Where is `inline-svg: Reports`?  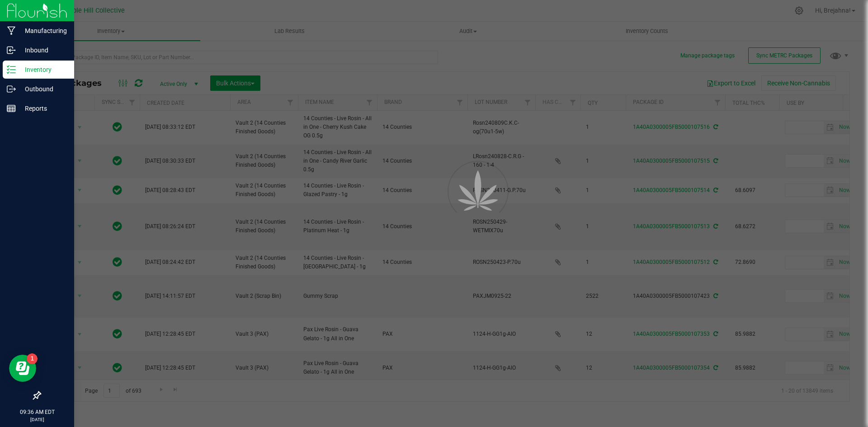
inline-svg: Reports is located at coordinates (11, 109).